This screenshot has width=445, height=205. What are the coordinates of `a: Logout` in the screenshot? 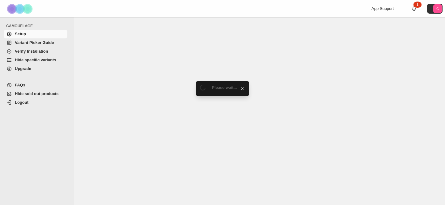 It's located at (36, 102).